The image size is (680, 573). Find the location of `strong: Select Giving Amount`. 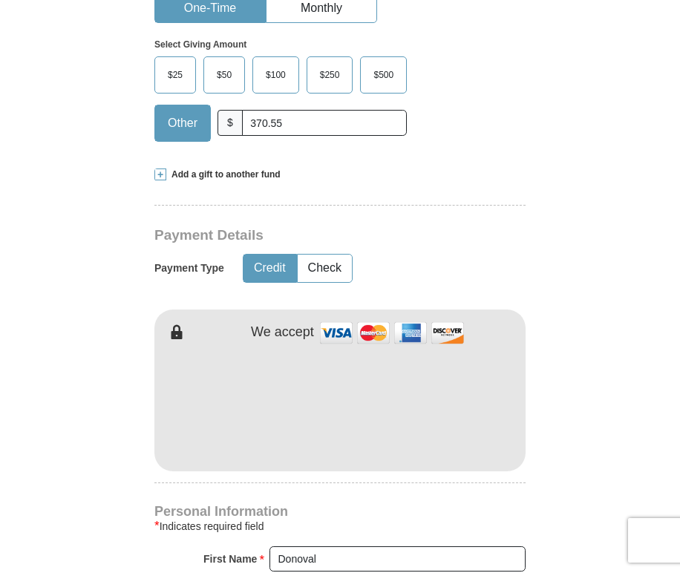

strong: Select Giving Amount is located at coordinates (200, 45).